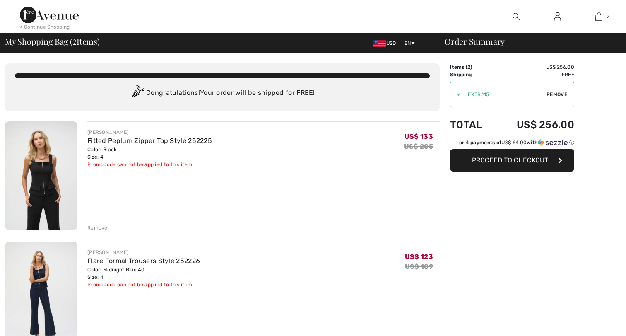 The image size is (626, 336). Describe the element at coordinates (222, 93) in the screenshot. I see `div: Congratulations! Your order will be shipped for FREE!` at that location.